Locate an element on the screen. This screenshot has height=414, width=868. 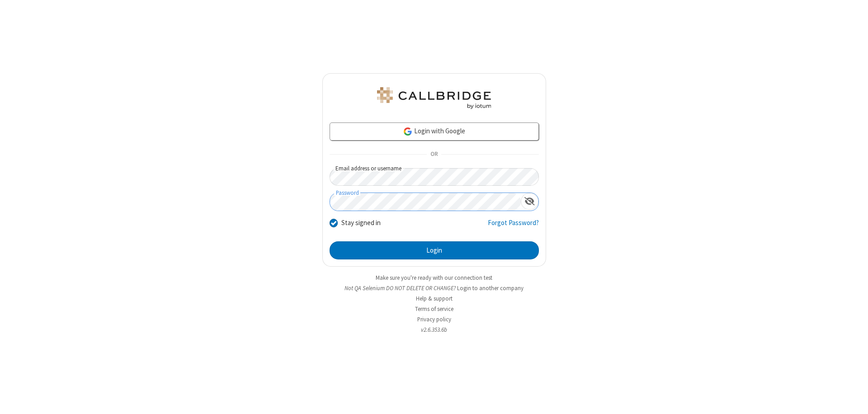
a: Forgot Password? is located at coordinates (513, 226).